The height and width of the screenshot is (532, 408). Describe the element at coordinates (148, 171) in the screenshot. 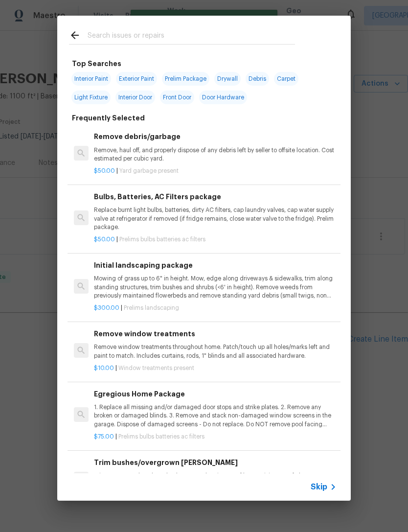

I see `span: Yard garbage present` at that location.